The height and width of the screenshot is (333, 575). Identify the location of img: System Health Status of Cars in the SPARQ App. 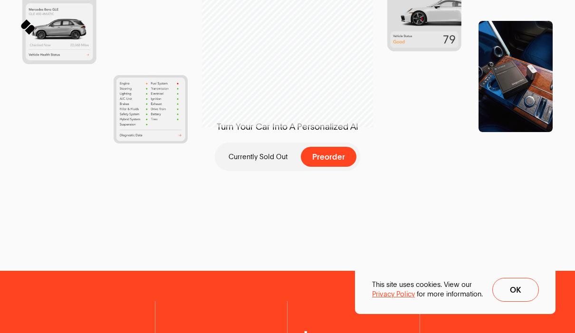
(151, 109).